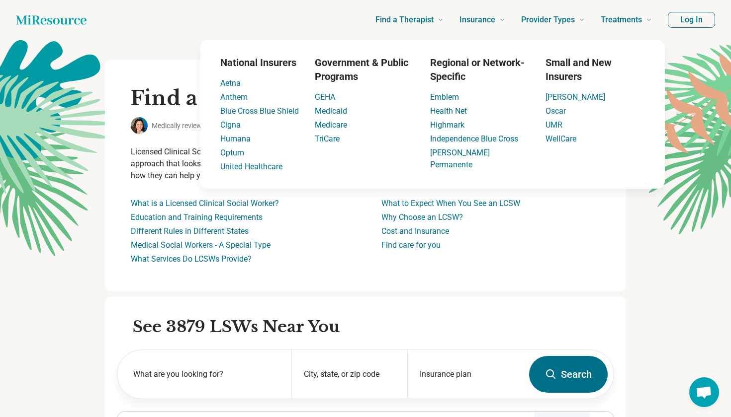  I want to click on a: UMR, so click(554, 125).